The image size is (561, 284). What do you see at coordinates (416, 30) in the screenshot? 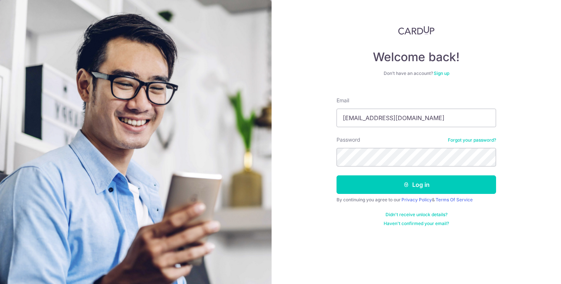
I see `img: CardUp Logo` at bounding box center [416, 30].